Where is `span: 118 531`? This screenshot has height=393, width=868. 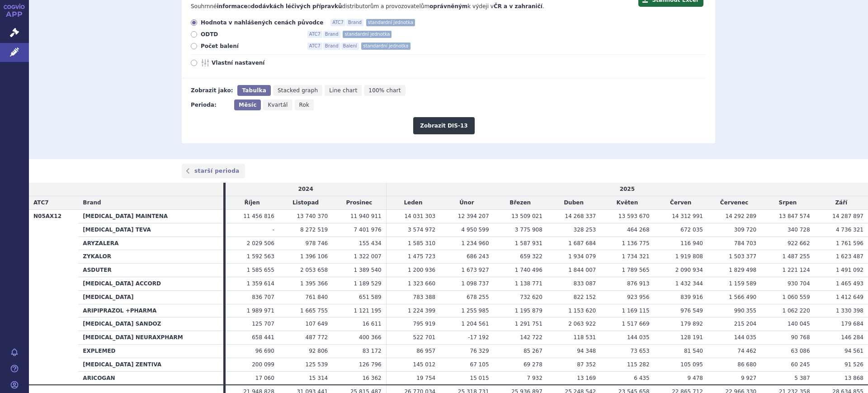 span: 118 531 is located at coordinates (585, 337).